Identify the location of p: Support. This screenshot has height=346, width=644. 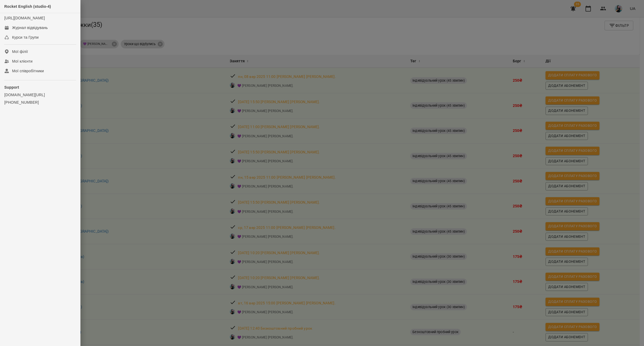
(40, 87).